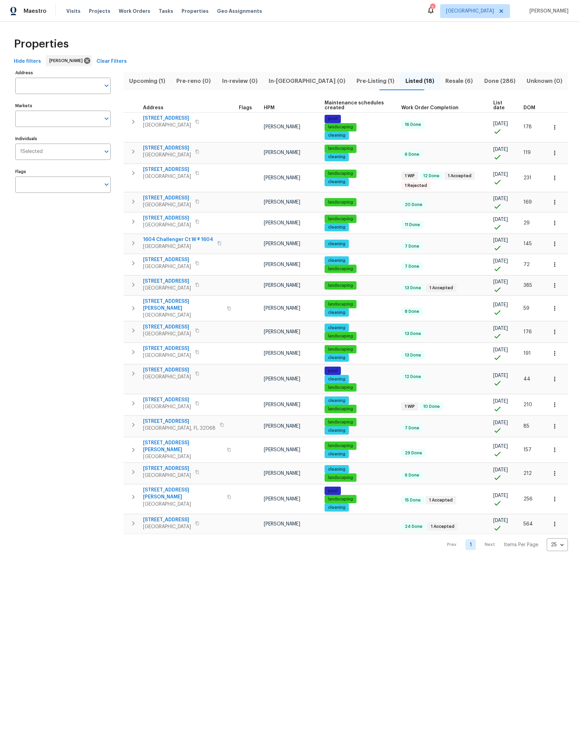 The width and height of the screenshot is (579, 754). What do you see at coordinates (420, 81) in the screenshot?
I see `span: Listed (18)` at bounding box center [420, 81].